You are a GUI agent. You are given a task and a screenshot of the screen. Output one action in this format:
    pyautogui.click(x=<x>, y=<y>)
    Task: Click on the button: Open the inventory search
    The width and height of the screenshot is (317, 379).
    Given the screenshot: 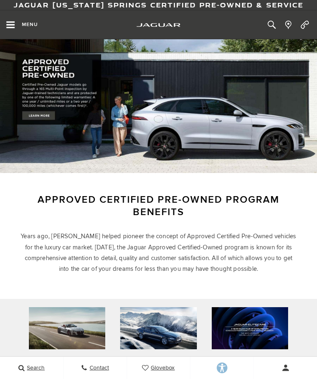 What is the action you would take?
    pyautogui.click(x=272, y=25)
    